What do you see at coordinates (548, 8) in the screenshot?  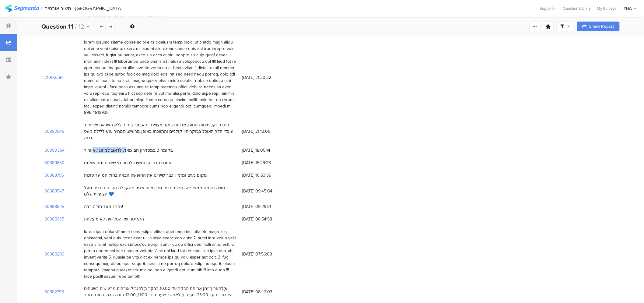 I see `div: Support` at bounding box center [548, 8].